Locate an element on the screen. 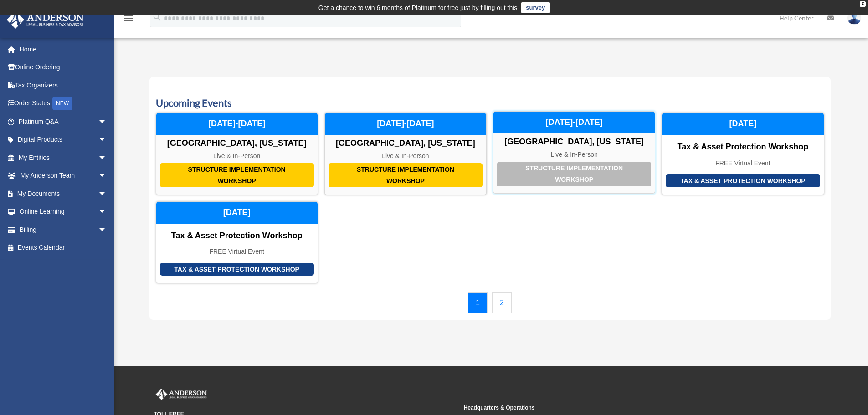 The height and width of the screenshot is (415, 868). i: search is located at coordinates (157, 17).